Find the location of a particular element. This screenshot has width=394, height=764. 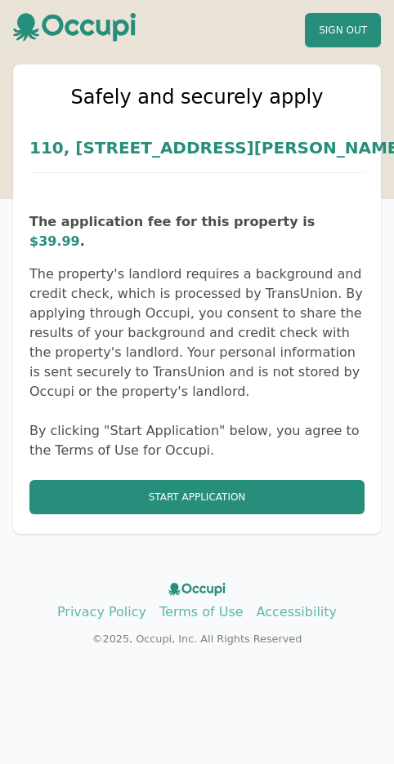

button: Start Application is located at coordinates (197, 497).